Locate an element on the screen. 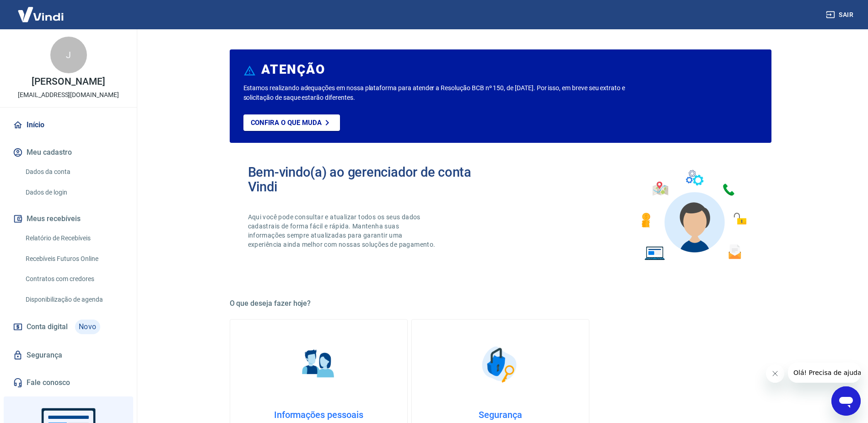  button: Meus recebíveis is located at coordinates (68, 219).